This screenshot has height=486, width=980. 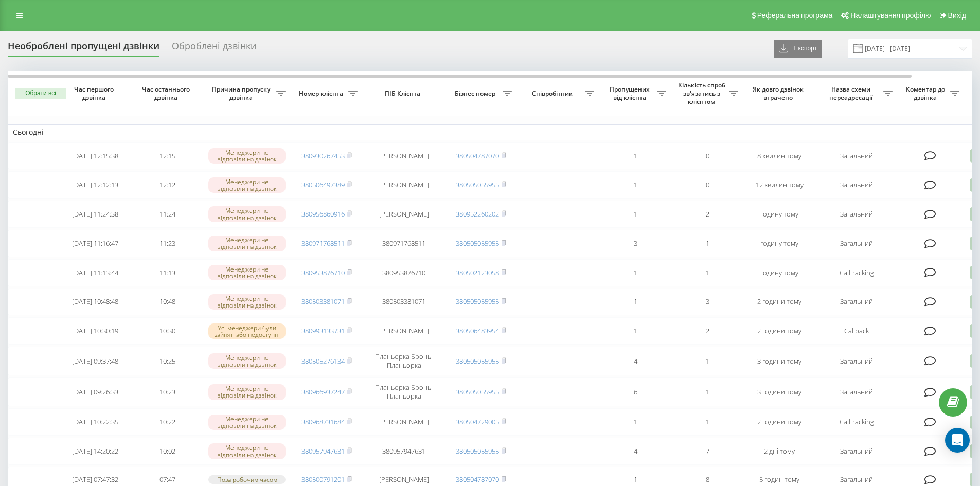 I want to click on a: 380502123058, so click(x=477, y=272).